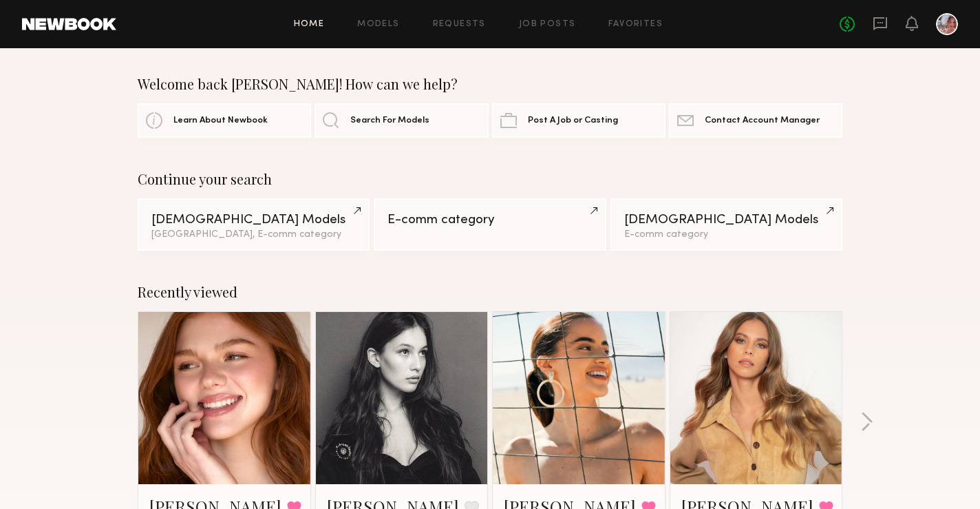 The image size is (980, 509). What do you see at coordinates (635, 24) in the screenshot?
I see `a: Favorites` at bounding box center [635, 24].